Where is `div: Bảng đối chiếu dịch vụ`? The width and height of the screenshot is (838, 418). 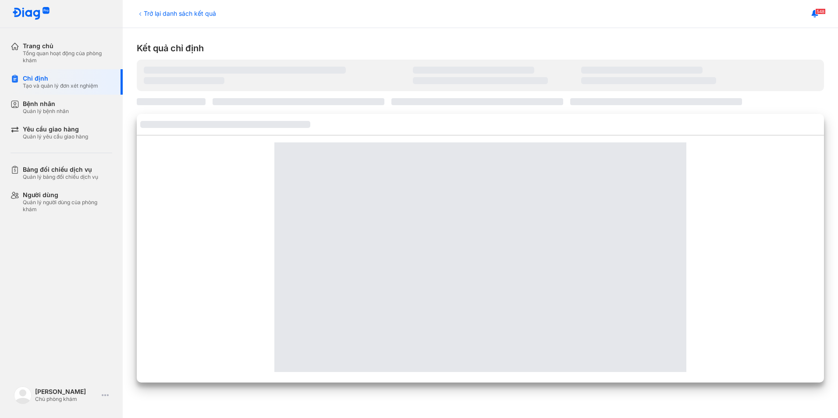
div: Bảng đối chiếu dịch vụ is located at coordinates (61, 170).